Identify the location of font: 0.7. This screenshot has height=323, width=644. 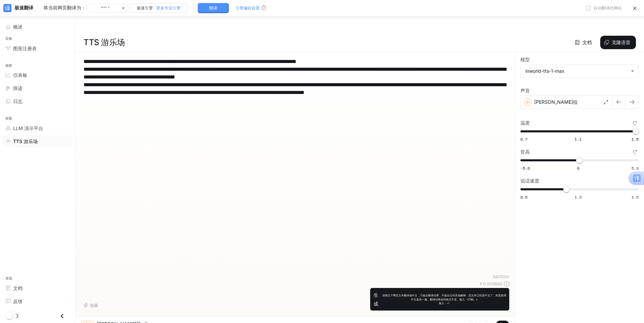
(524, 139).